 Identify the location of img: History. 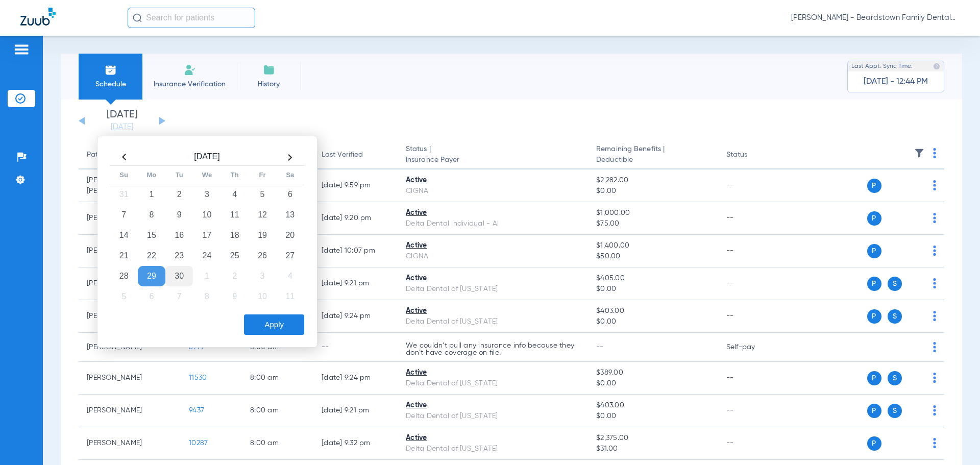
(269, 70).